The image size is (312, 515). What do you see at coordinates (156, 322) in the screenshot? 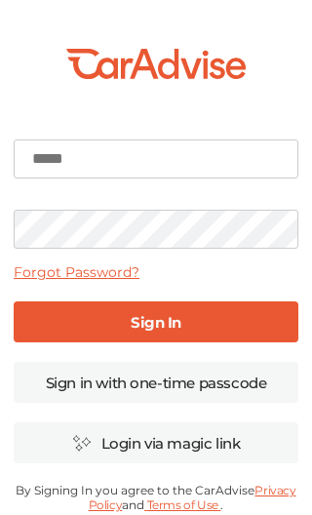
I see `b: Sign In` at bounding box center [156, 322].